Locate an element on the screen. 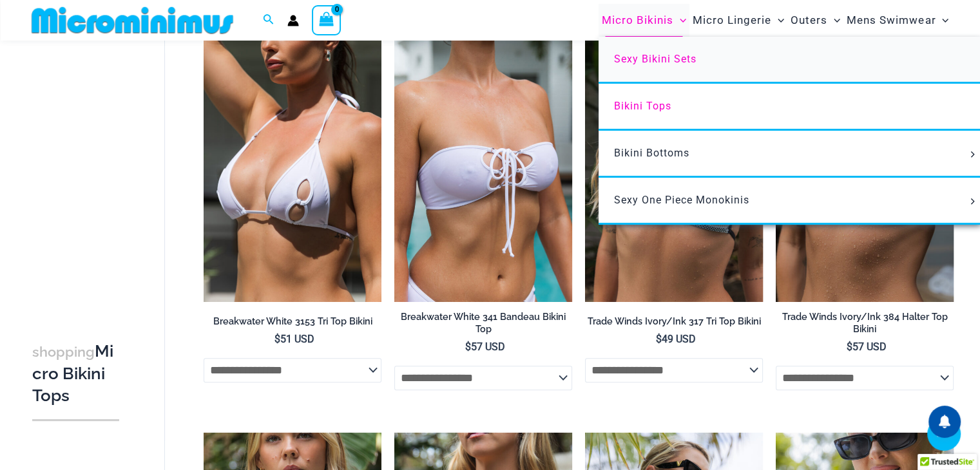  span: Bikini Tops is located at coordinates (642, 106).